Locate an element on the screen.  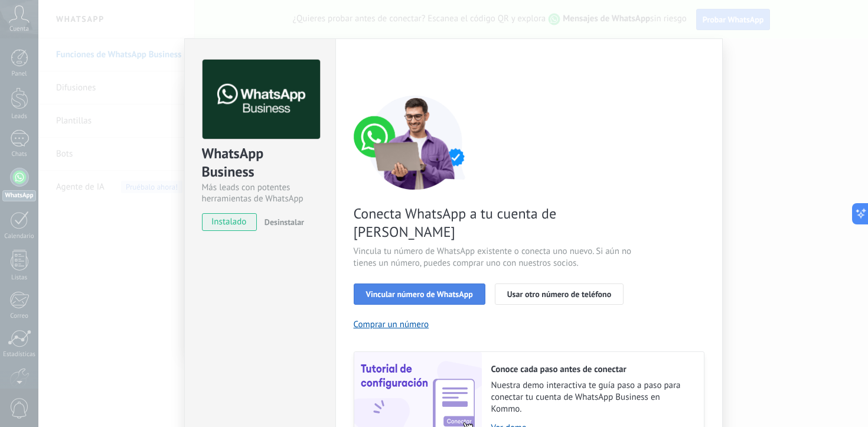
span: Desinstalar is located at coordinates (284, 222).